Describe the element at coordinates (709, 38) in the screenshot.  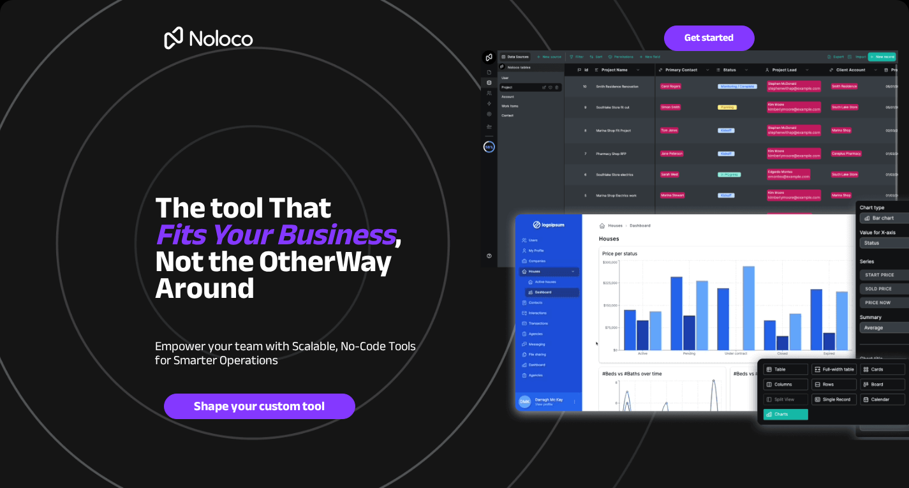
I see `span: Get started` at that location.